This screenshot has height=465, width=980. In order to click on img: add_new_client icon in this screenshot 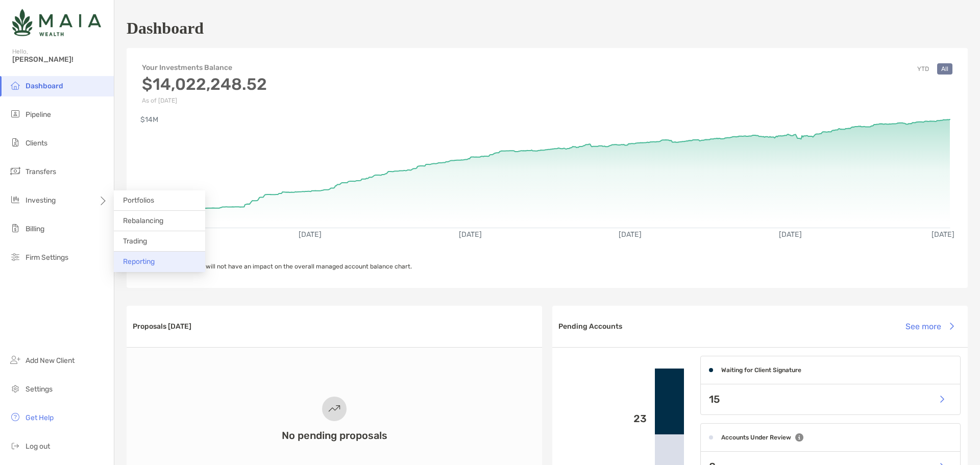, I will do `click(15, 360)`.